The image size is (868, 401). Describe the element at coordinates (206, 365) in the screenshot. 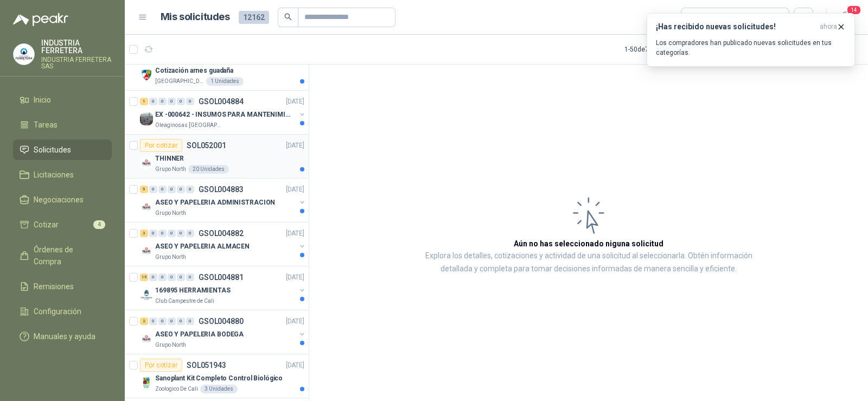

I see `p: SOL051943` at that location.